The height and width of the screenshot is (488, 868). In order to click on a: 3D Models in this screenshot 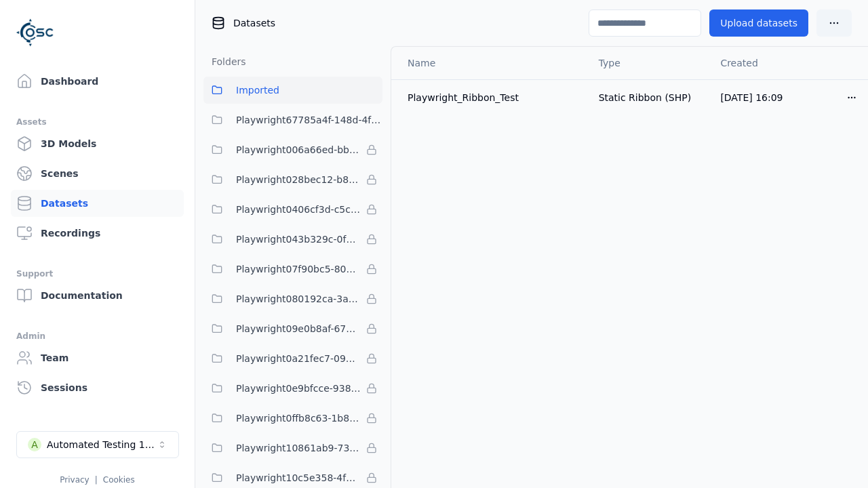, I will do `click(97, 144)`.